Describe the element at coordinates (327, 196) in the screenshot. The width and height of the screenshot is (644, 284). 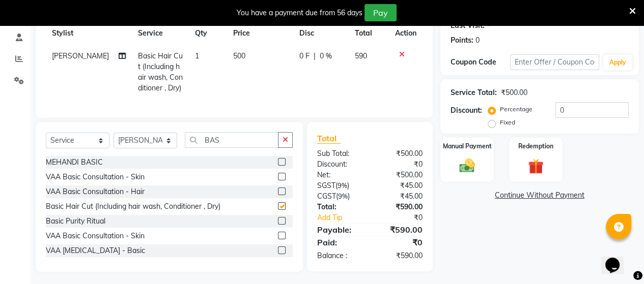
I see `span: CGST` at that location.